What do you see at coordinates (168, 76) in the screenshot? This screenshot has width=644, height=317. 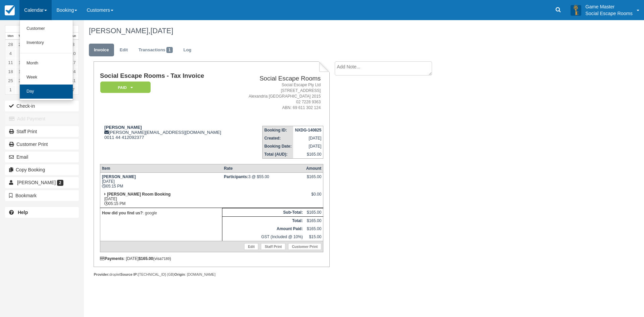 I see `h1: Social Escape Rooms - Tax Invoice` at bounding box center [168, 76].